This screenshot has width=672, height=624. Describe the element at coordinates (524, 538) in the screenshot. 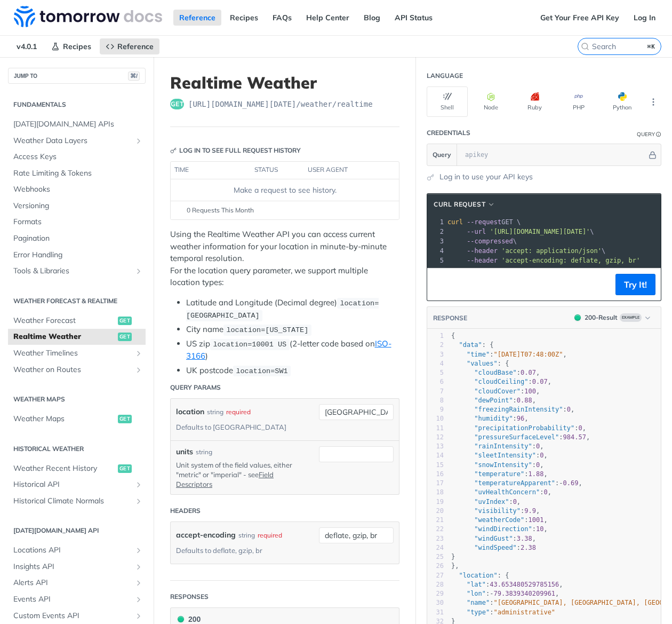

I see `span: 3.38` at that location.